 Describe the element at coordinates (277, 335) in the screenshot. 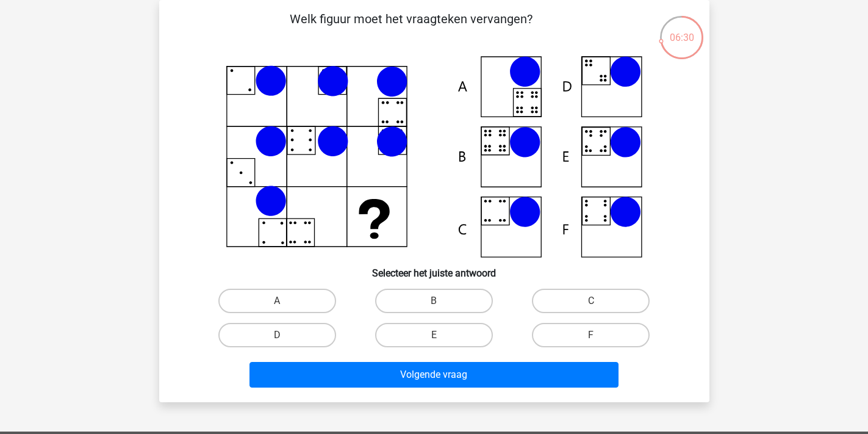

I see `label: D` at that location.